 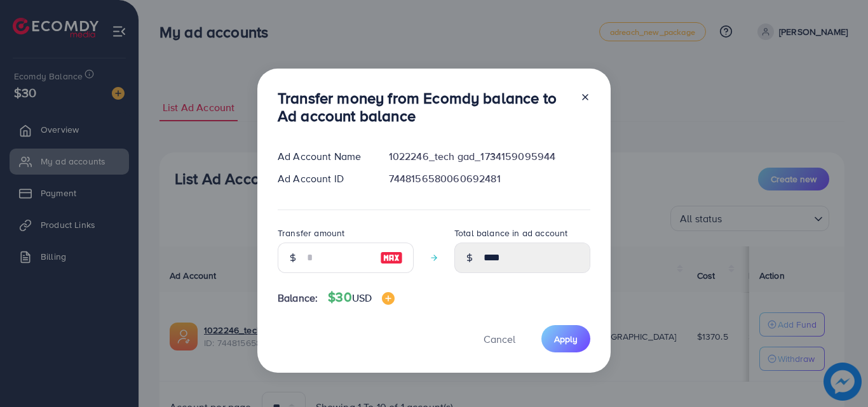 I want to click on button: Apply, so click(x=565, y=339).